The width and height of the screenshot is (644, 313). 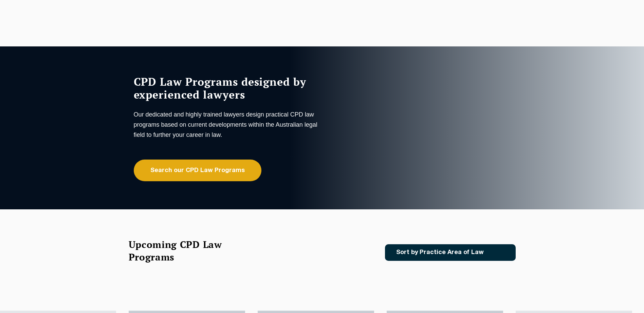 What do you see at coordinates (184, 251) in the screenshot?
I see `h2: Upcoming CPD Law Programs` at bounding box center [184, 251].